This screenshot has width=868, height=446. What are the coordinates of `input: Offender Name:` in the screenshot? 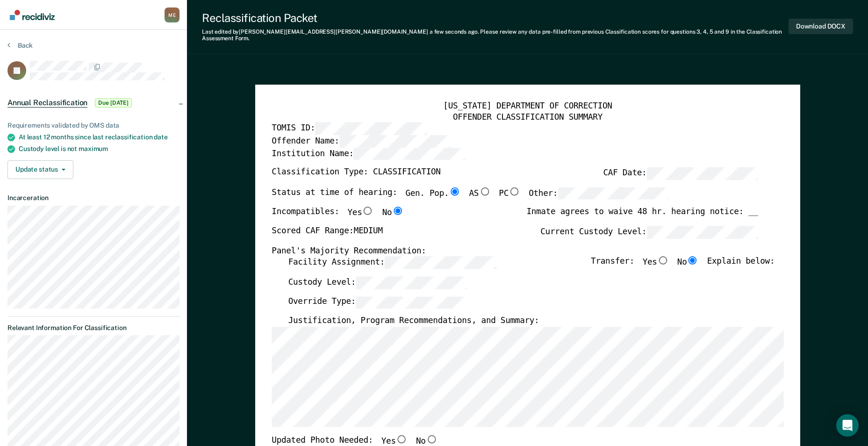 It's located at (395, 141).